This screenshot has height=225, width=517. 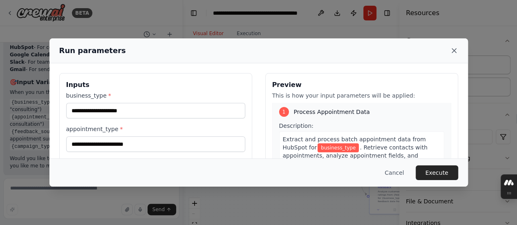 What do you see at coordinates (338, 148) in the screenshot?
I see `span: Variable: business_type` at bounding box center [338, 148].